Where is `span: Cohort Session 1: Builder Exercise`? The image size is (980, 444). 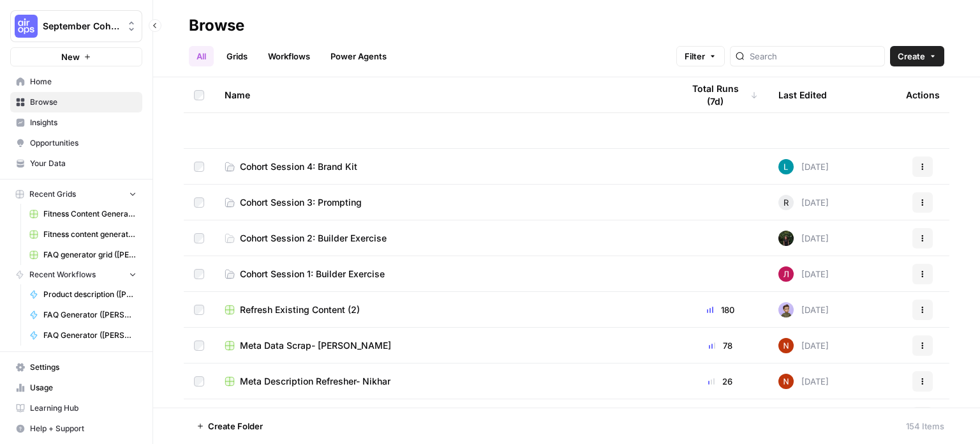
span: Cohort Session 1: Builder Exercise is located at coordinates (312, 274).